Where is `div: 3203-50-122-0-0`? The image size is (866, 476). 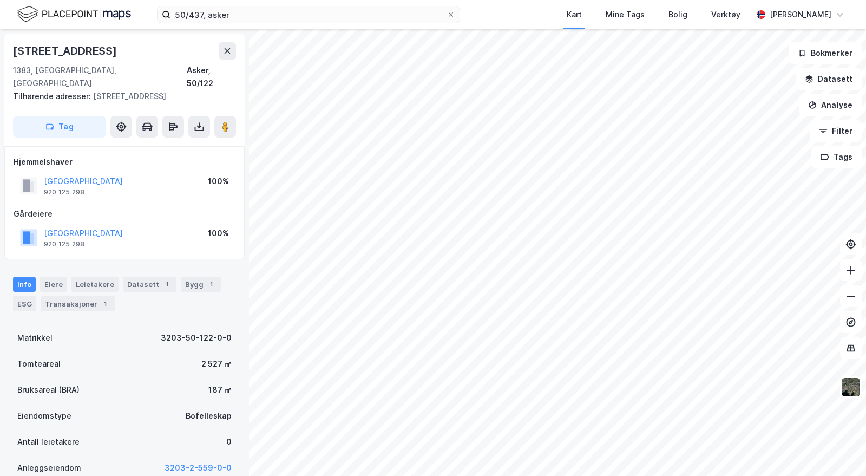 div: 3203-50-122-0-0 is located at coordinates (196, 338).